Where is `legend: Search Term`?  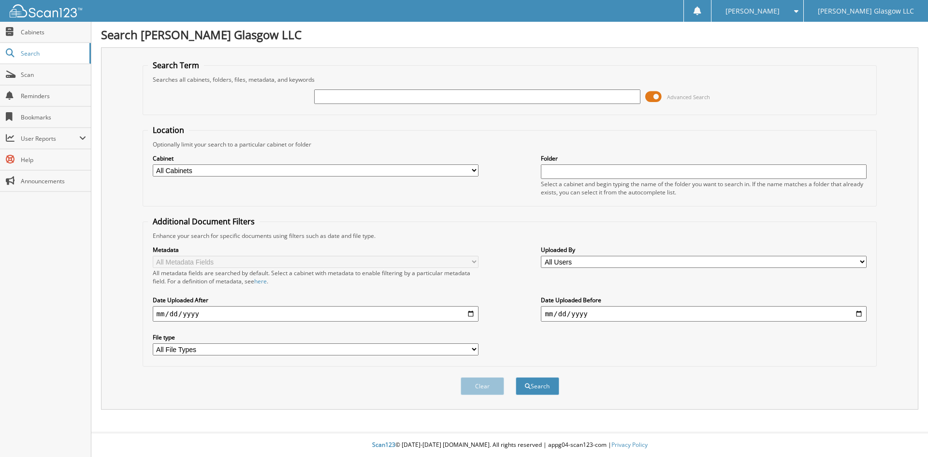 legend: Search Term is located at coordinates (176, 65).